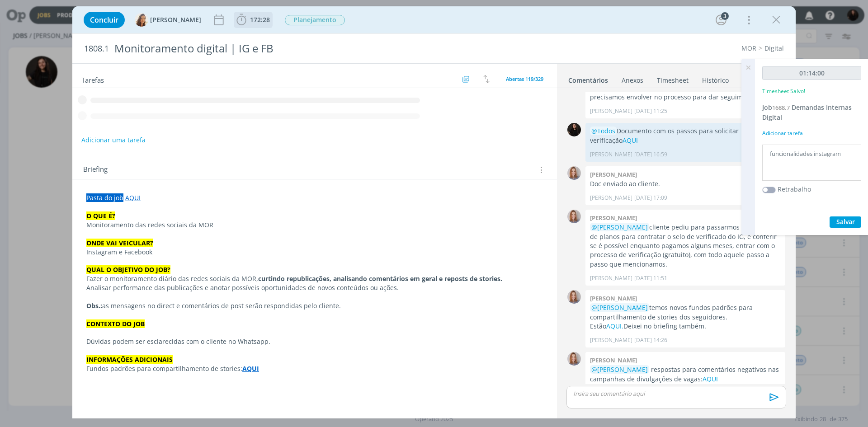 The height and width of the screenshot is (427, 868). Describe the element at coordinates (299, 48) in the screenshot. I see `div: Monitoramento digital | IG e FB` at that location.